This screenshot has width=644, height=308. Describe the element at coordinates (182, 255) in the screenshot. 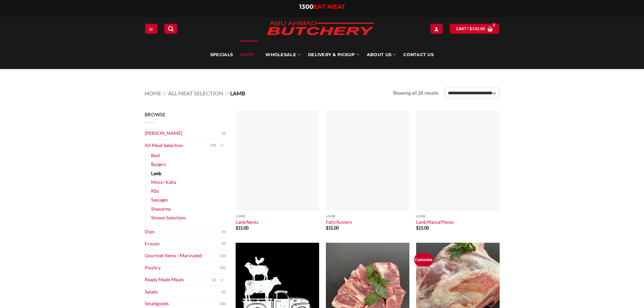

I see `a: Gourmet Items / Marinated` at that location.